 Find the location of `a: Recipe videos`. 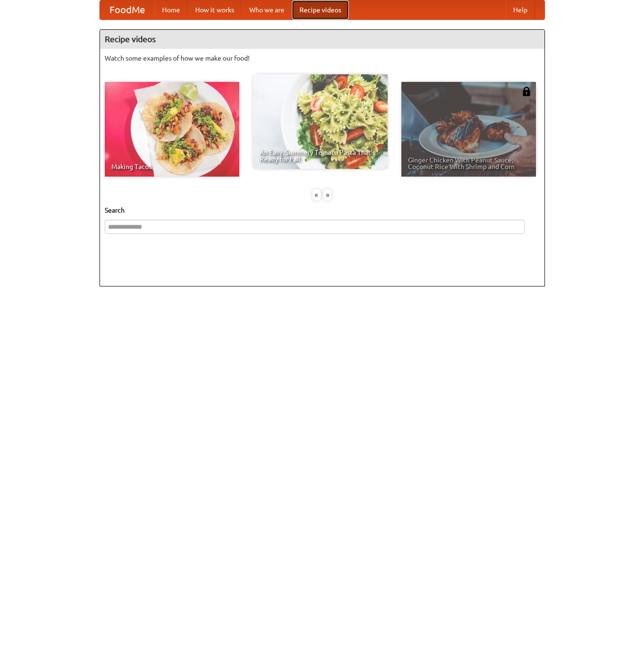

a: Recipe videos is located at coordinates (320, 10).